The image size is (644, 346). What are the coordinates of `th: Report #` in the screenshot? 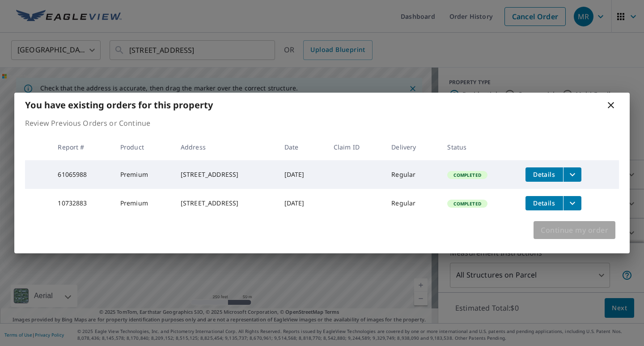 It's located at (82, 147).